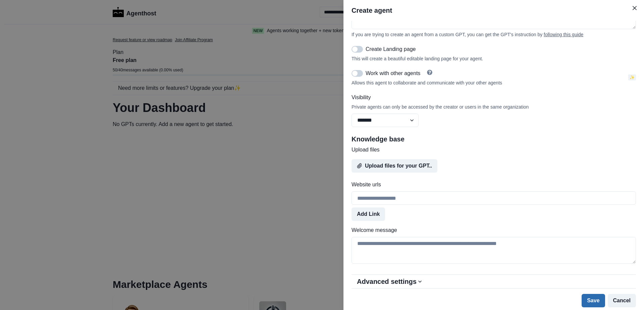 This screenshot has width=644, height=310. What do you see at coordinates (494, 34) in the screenshot?
I see `div: If you are trying to create an agent from a custom GPT, you can get the GPT's instruction by` at bounding box center [494, 34].